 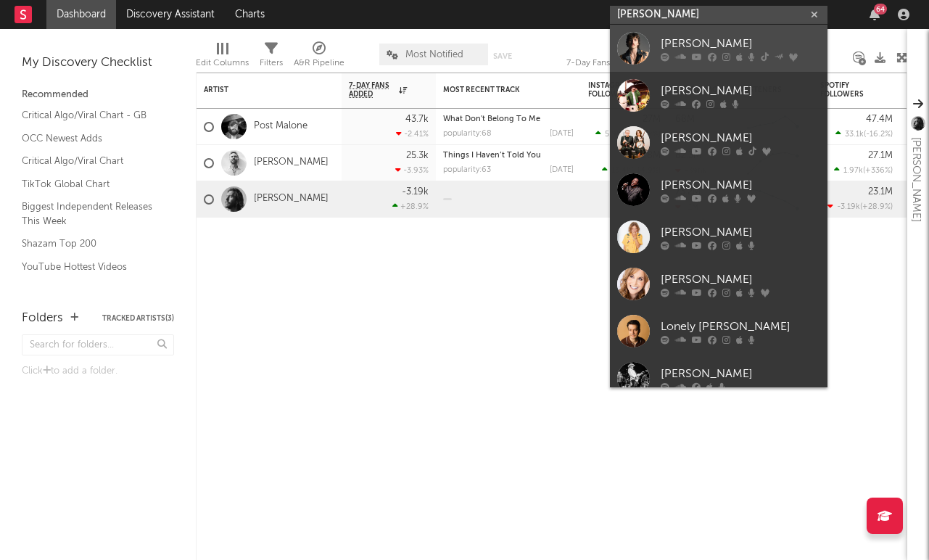 I want to click on a: YouTube Hottest Videos, so click(x=91, y=267).